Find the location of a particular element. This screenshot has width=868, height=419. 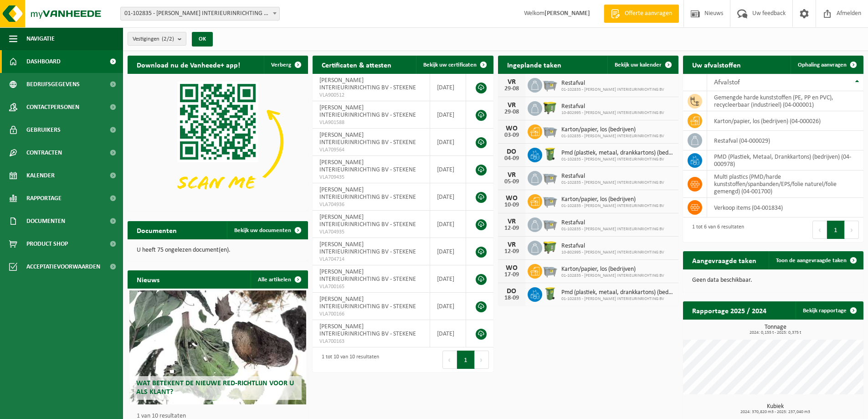

button: OK is located at coordinates (202, 39).